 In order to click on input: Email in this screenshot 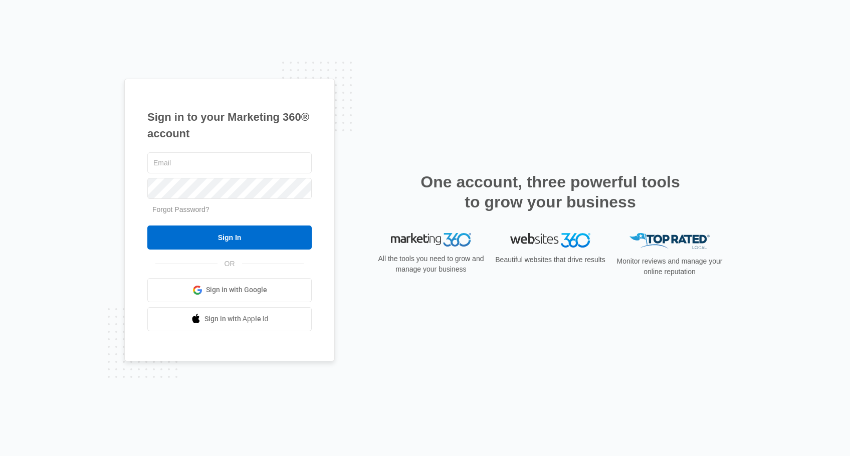, I will do `click(229, 163)`.